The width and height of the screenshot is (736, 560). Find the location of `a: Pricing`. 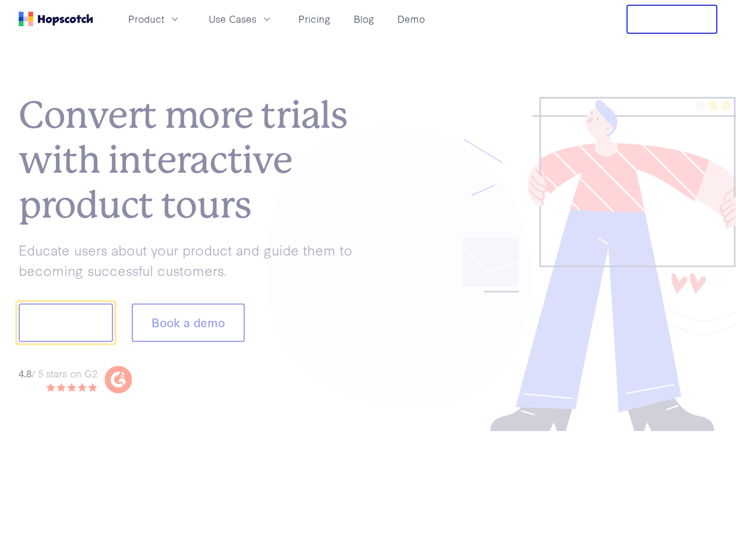

a: Pricing is located at coordinates (314, 18).